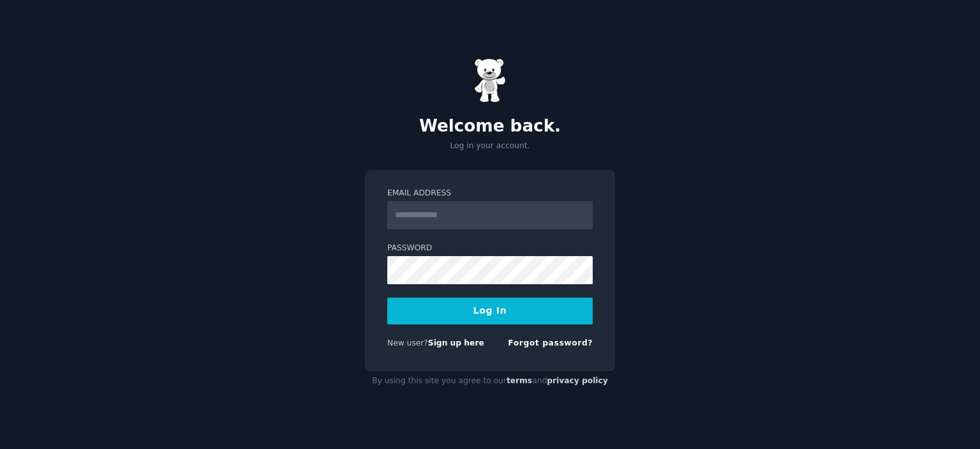 This screenshot has height=449, width=980. I want to click on a: privacy policy, so click(577, 381).